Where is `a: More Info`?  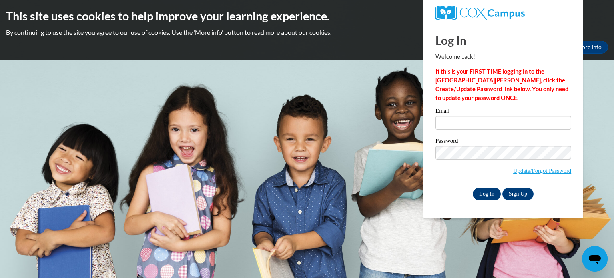
a: More Info is located at coordinates (589, 47).